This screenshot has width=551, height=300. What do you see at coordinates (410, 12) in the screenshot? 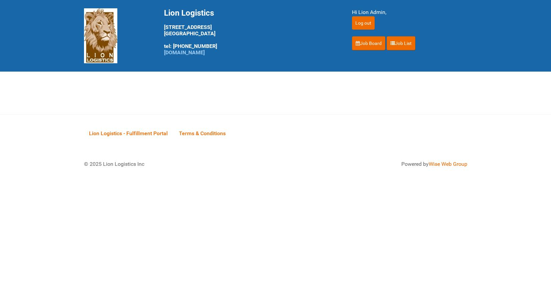
I see `div: Hi Lion Admin,` at bounding box center [410, 12].